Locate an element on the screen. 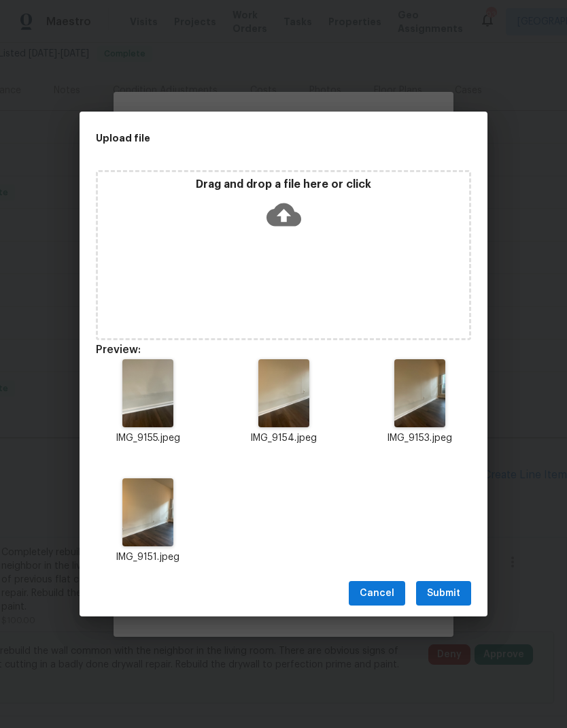 The height and width of the screenshot is (728, 567). button: Cancel is located at coordinates (377, 593).